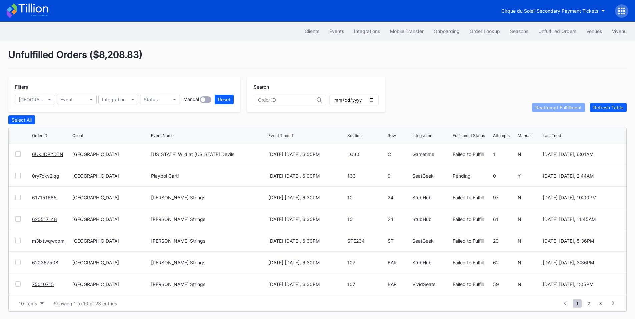 This screenshot has width=635, height=319. What do you see at coordinates (312, 31) in the screenshot?
I see `a: Clients` at bounding box center [312, 31].